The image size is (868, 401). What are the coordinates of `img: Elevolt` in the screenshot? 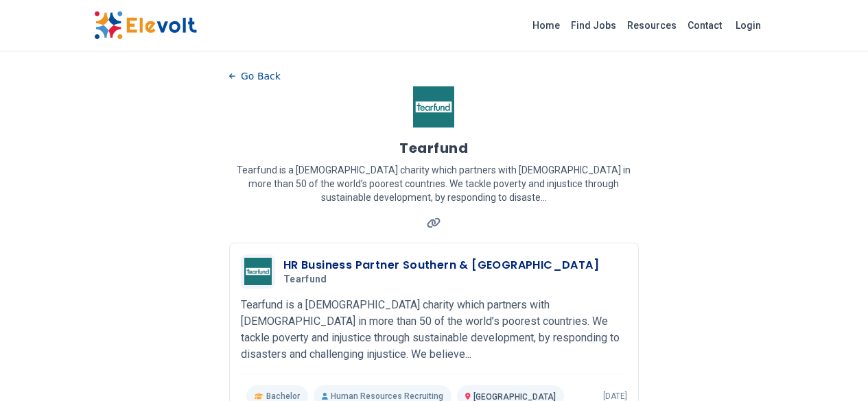 It's located at (146, 26).